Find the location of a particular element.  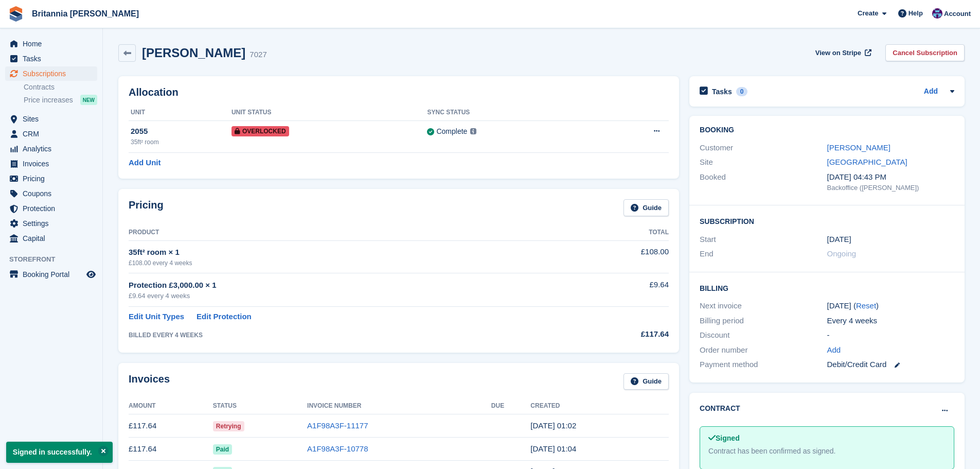

th: Status is located at coordinates (260, 406).